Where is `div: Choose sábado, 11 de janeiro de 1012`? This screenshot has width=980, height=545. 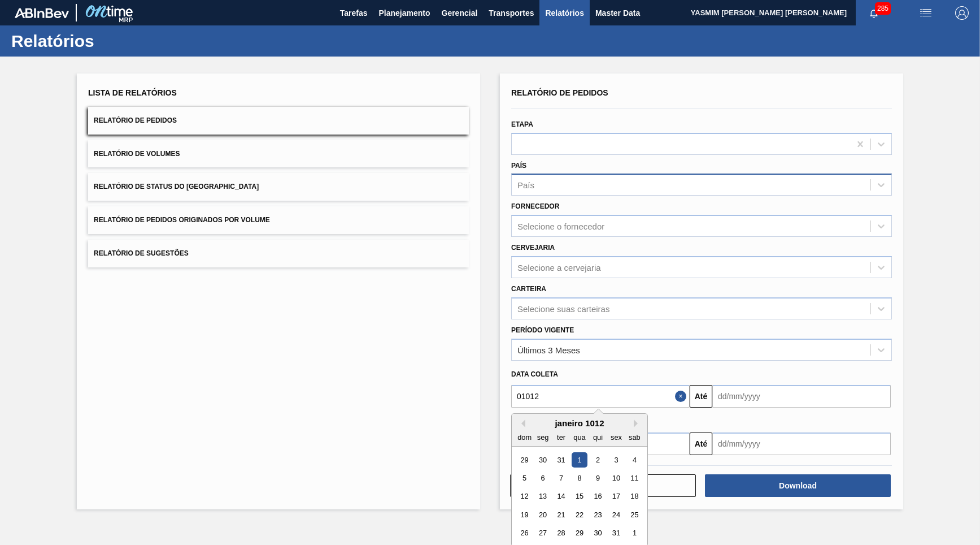 div: Choose sábado, 11 de janeiro de 1012 is located at coordinates (635, 477).